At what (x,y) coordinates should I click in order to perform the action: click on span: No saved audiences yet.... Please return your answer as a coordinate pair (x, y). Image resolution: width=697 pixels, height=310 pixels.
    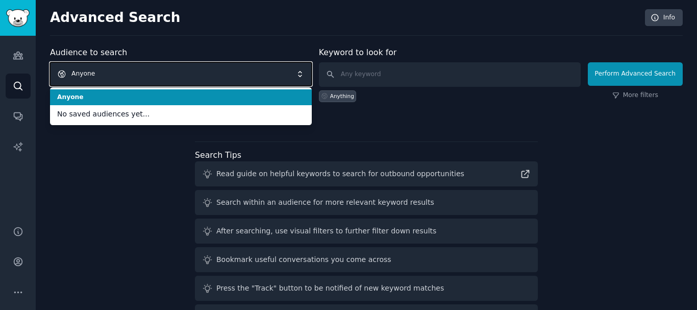
    Looking at the image, I should click on (181, 114).